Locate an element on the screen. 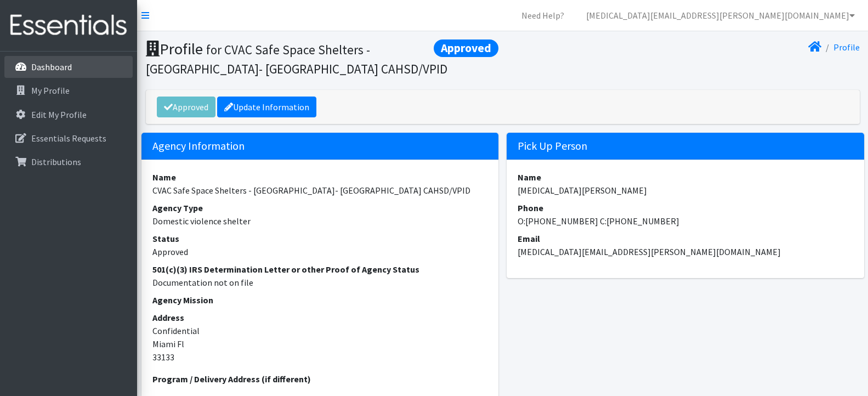 This screenshot has height=396, width=868. span: Approved is located at coordinates (466, 49).